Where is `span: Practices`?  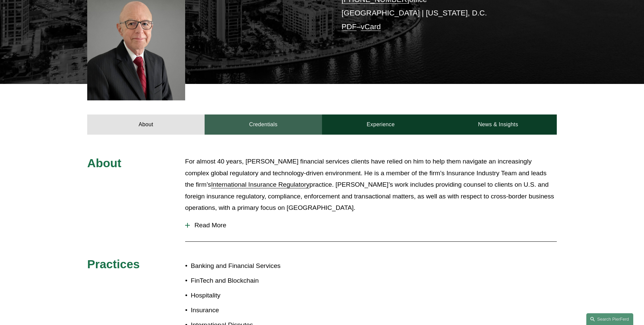
span: Practices is located at coordinates (114, 264).